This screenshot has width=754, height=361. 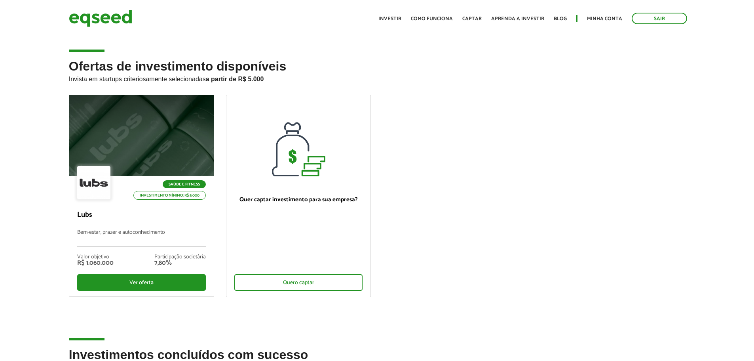 What do you see at coordinates (377, 77) in the screenshot?
I see `h2: Ofertas de investimento disponíveis` at bounding box center [377, 77].